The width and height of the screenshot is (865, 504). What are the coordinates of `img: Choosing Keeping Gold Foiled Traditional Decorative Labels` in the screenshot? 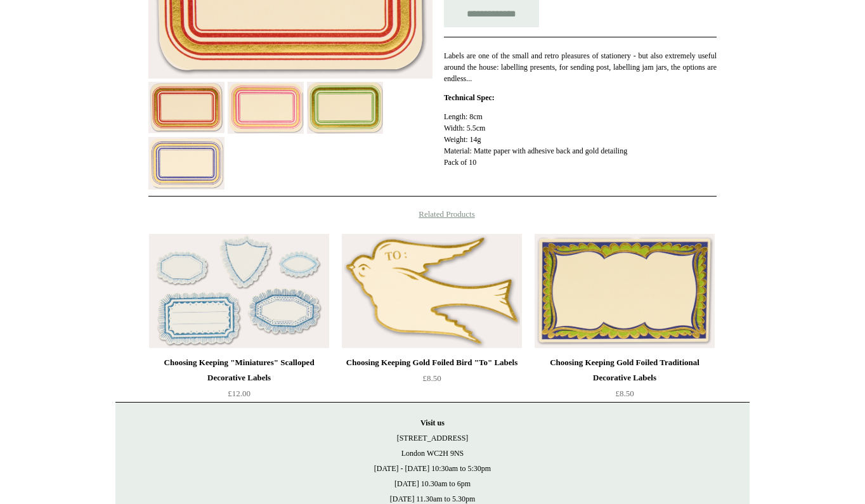 It's located at (625, 291).